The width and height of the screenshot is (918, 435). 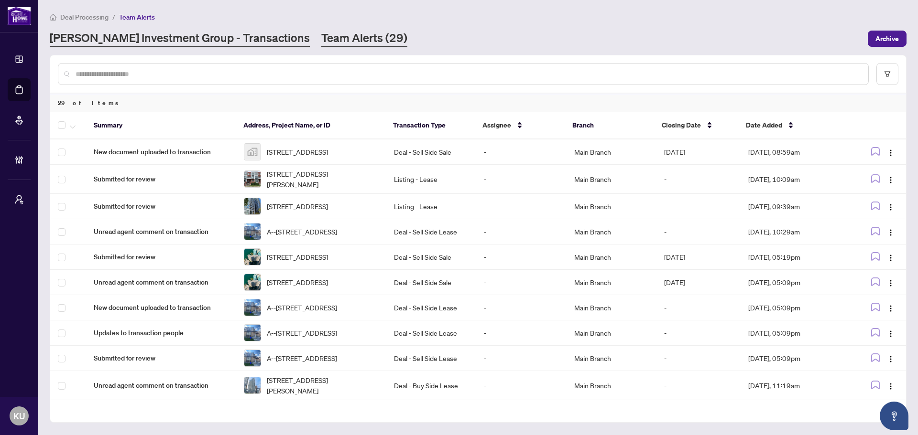 What do you see at coordinates (894, 416) in the screenshot?
I see `button: Open asap` at bounding box center [894, 416].